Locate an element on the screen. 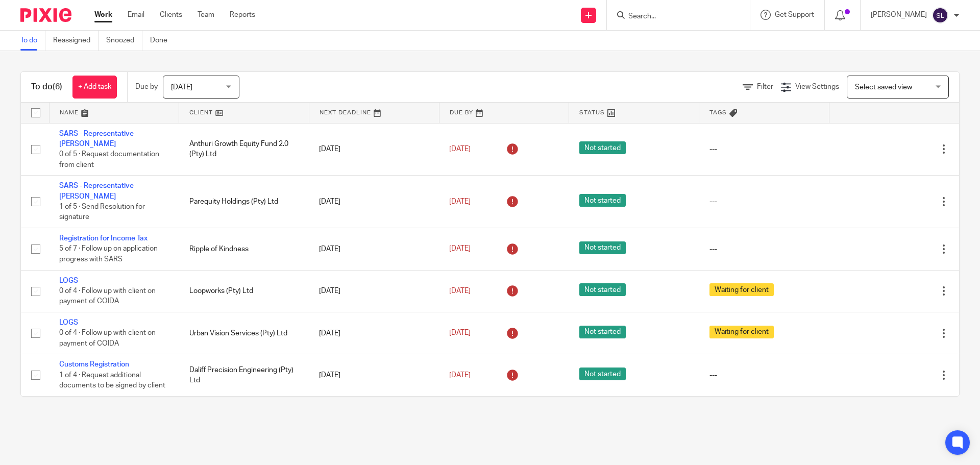 Image resolution: width=980 pixels, height=465 pixels. td: Parequity Holdings (Pty) Ltd is located at coordinates (244, 202).